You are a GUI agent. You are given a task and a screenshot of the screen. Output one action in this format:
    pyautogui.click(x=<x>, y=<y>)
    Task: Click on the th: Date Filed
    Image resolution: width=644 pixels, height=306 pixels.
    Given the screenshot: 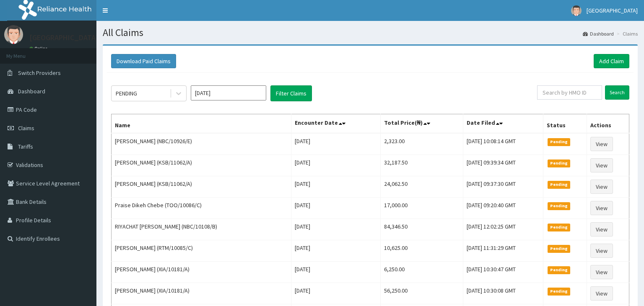 What is the action you would take?
    pyautogui.click(x=503, y=124)
    